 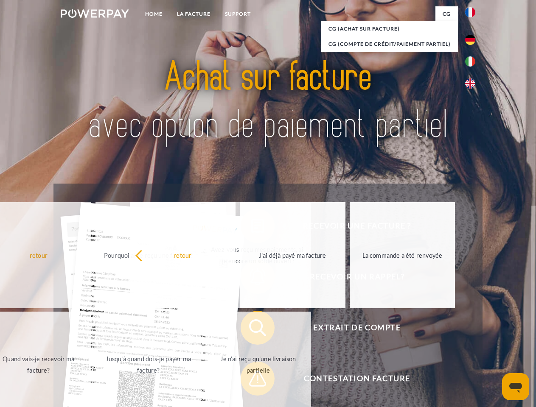 I want to click on div: Jusqu'à quand dois-je payer ma facture?, so click(x=148, y=365).